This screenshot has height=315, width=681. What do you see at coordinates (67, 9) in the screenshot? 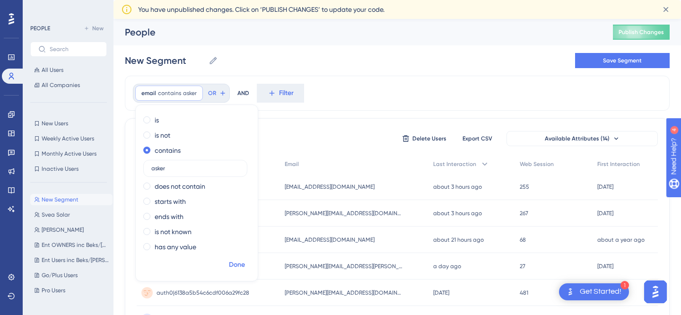
I see `div: 4` at bounding box center [67, 9].